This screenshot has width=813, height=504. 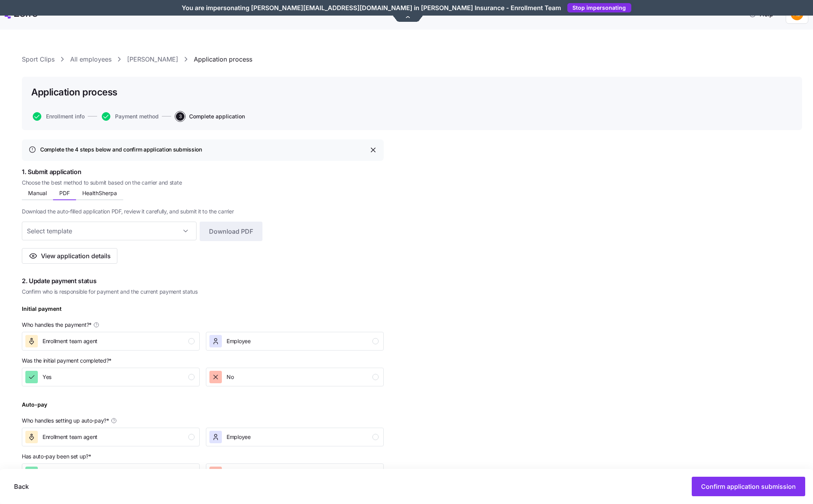 What do you see at coordinates (128, 212) in the screenshot?
I see `span: Download the auto-filled application PDF, review it carefully, and submit it to the carrier` at bounding box center [128, 212].